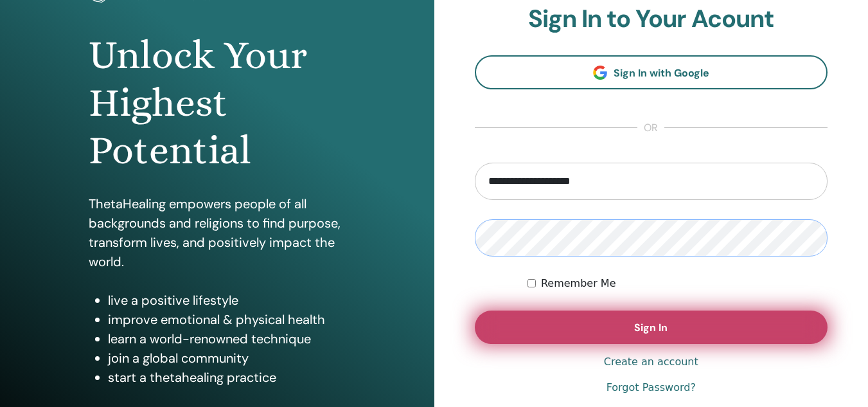 Image resolution: width=868 pixels, height=407 pixels. I want to click on span: Sign In, so click(651, 327).